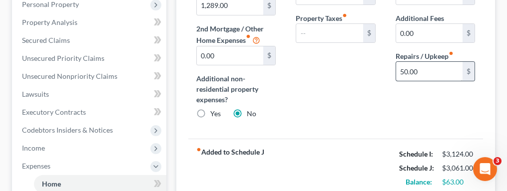 This screenshot has height=191, width=507. Describe the element at coordinates (90, 112) in the screenshot. I see `a: Executory Contracts` at that location.